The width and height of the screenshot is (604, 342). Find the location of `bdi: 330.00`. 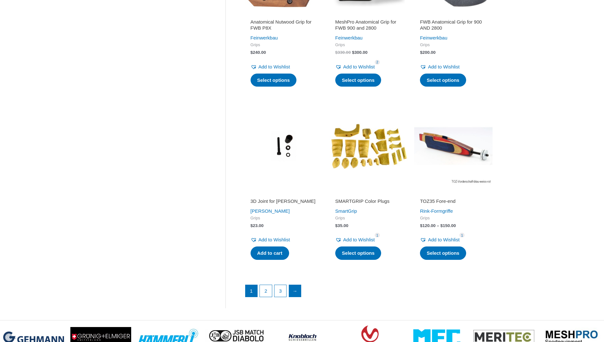

bdi: 330.00 is located at coordinates (343, 52).